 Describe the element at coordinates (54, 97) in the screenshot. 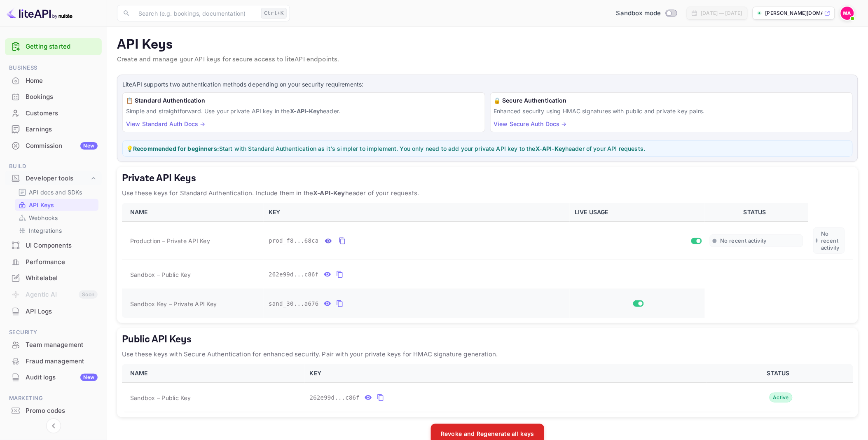

I see `a: Bookings` at that location.